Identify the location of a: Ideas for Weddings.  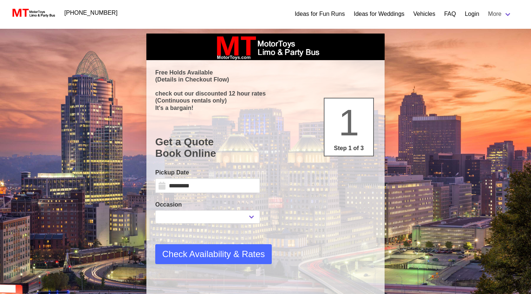
(379, 14).